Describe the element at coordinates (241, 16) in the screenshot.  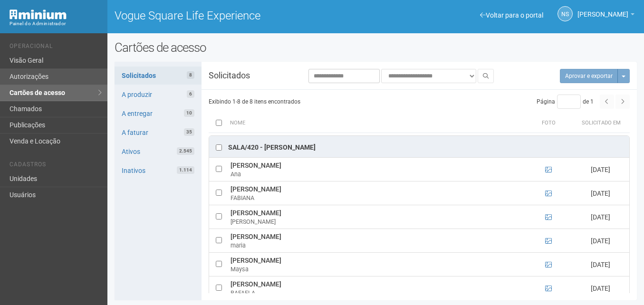
I see `h1: Vogue Square Life Experience` at that location.